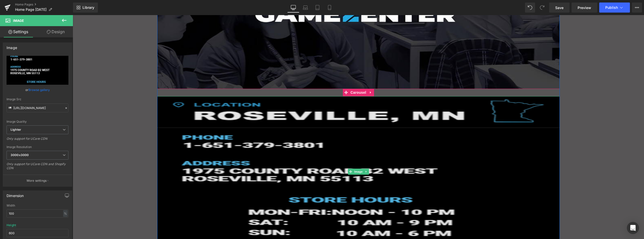 The height and width of the screenshot is (239, 644). I want to click on div: Image Resolution, so click(38, 147).